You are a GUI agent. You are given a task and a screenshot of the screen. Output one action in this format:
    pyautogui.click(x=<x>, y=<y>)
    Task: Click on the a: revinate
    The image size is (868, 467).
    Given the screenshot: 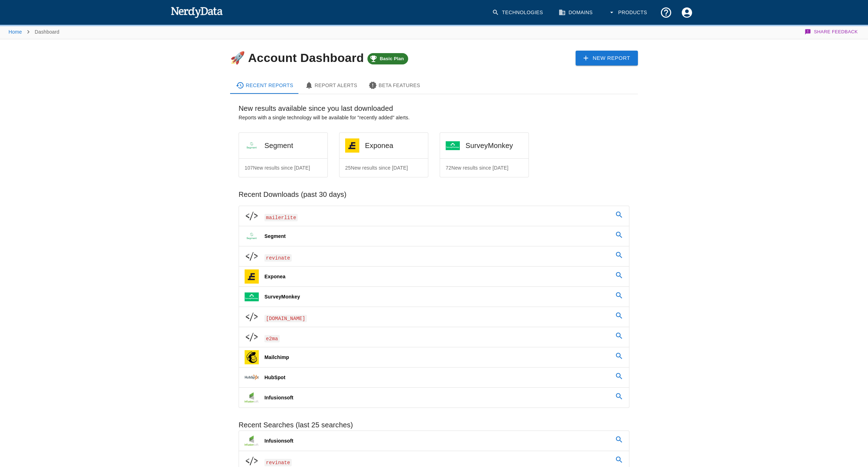 What is the action you would take?
    pyautogui.click(x=434, y=256)
    